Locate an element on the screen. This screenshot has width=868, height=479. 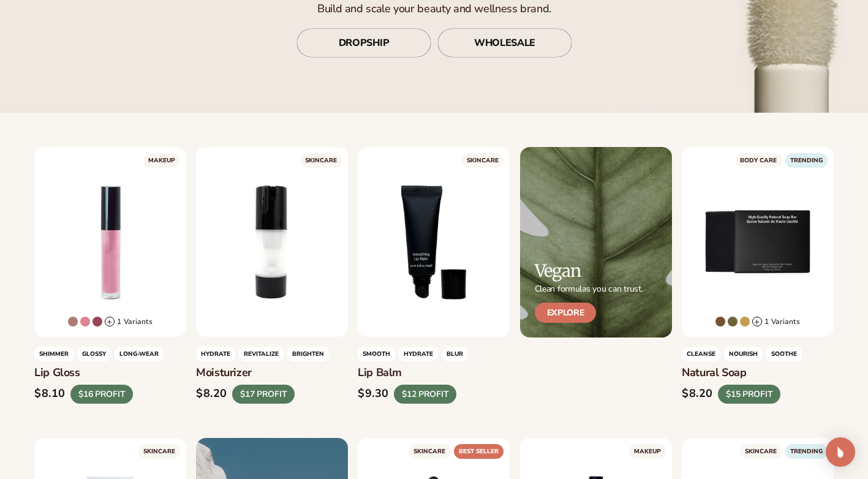
h2: Vegan is located at coordinates (589, 271).